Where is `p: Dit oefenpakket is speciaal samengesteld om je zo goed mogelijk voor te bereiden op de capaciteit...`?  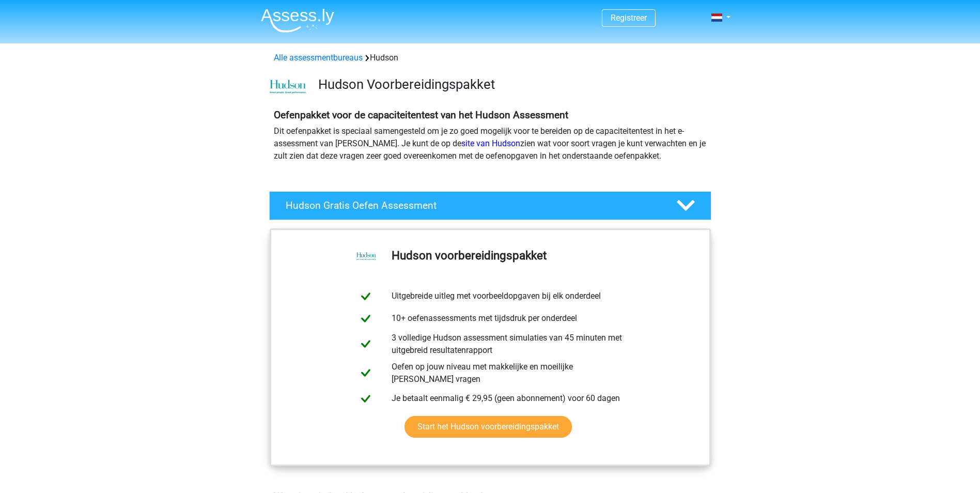
p: Dit oefenpakket is speciaal samengesteld om je zo goed mogelijk voor te bereiden op de capaciteit... is located at coordinates (490, 143).